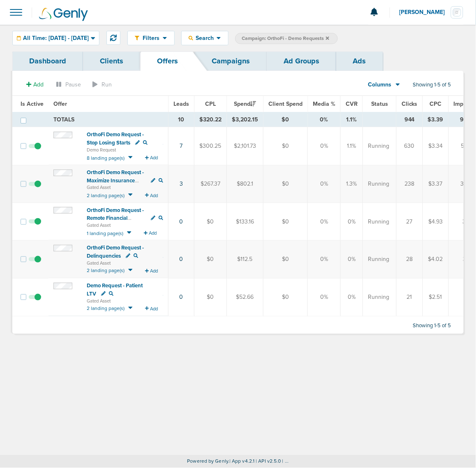 This screenshot has width=476, height=468. What do you see at coordinates (245, 297) in the screenshot?
I see `td: $52.66` at bounding box center [245, 297].